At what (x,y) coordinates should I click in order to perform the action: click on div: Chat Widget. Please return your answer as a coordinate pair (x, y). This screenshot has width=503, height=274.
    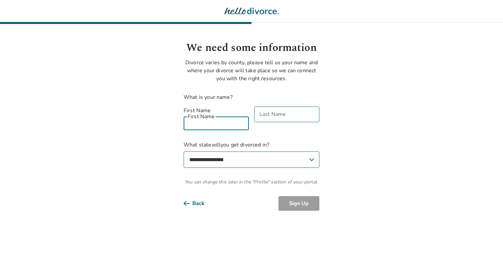
    Looking at the image, I should click on (487, 258).